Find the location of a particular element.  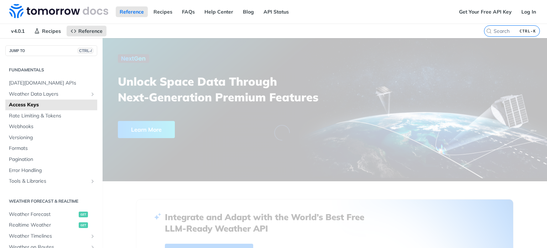

button: Show subpages for Weather Data Layers is located at coordinates (93, 94).